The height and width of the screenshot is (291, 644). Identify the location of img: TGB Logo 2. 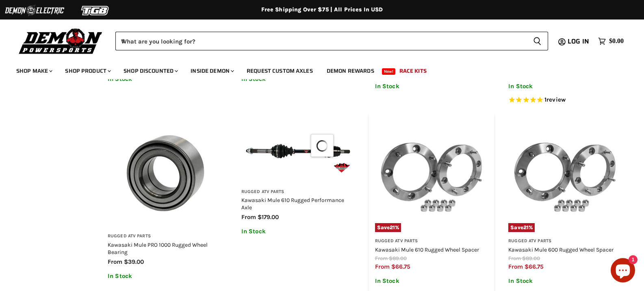
(95, 10).